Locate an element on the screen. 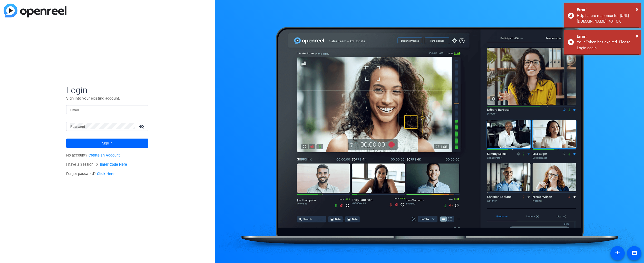 Image resolution: width=644 pixels, height=263 pixels. span: Login is located at coordinates (107, 90).